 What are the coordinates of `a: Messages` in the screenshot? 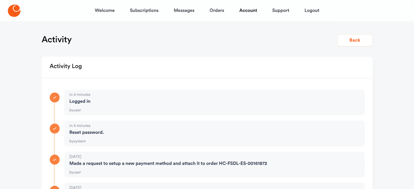 It's located at (184, 11).